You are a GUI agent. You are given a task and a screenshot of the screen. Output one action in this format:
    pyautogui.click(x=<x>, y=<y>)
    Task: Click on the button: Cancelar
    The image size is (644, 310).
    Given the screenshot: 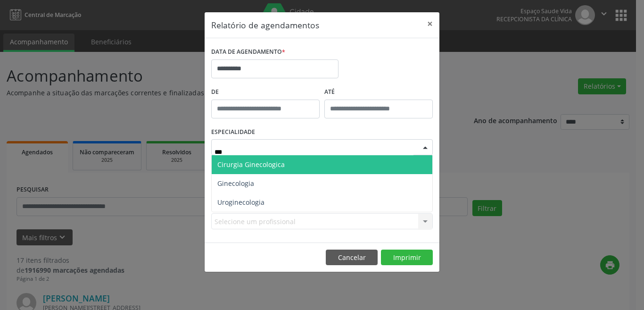 What is the action you would take?
    pyautogui.click(x=352, y=258)
    